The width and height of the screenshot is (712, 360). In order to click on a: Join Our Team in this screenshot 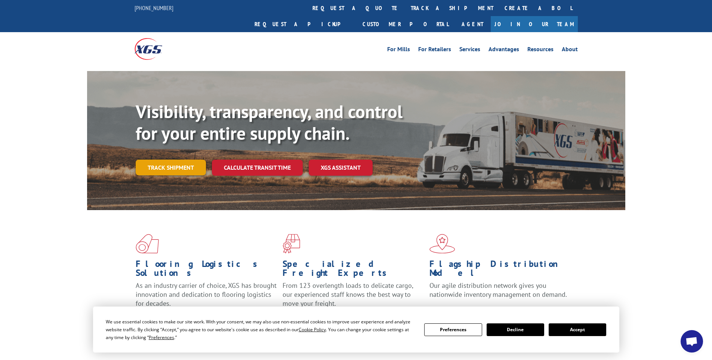, I will do `click(534, 24)`.